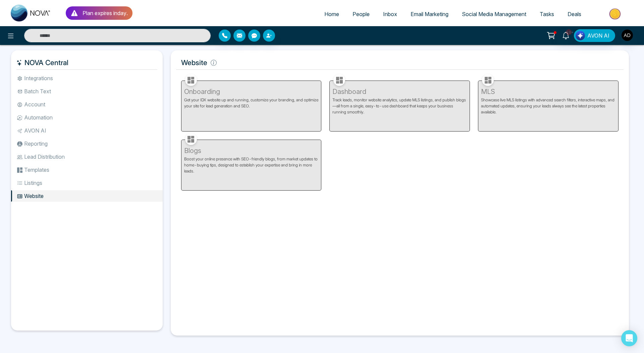 The height and width of the screenshot is (353, 644). What do you see at coordinates (430, 14) in the screenshot?
I see `a: Email Marketing` at bounding box center [430, 14].